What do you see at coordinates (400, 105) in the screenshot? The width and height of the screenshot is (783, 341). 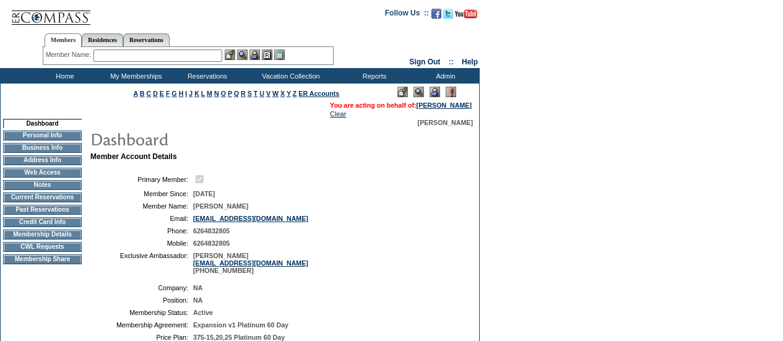 I see `span: You are acting on behalf of:` at bounding box center [400, 105].